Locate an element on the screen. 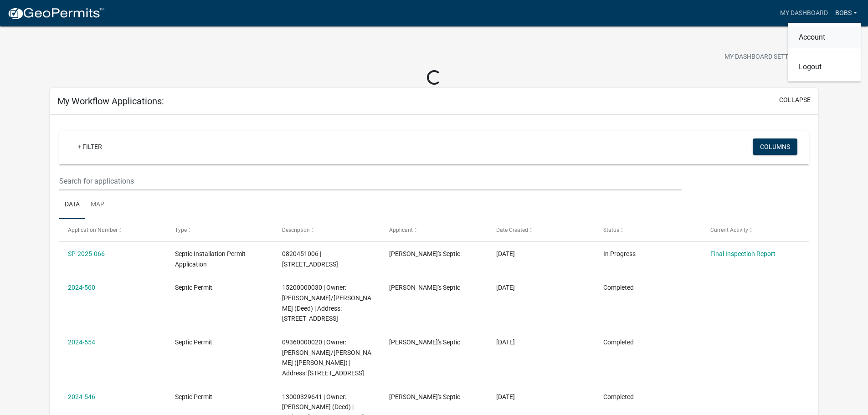  a: Account is located at coordinates (825, 37).